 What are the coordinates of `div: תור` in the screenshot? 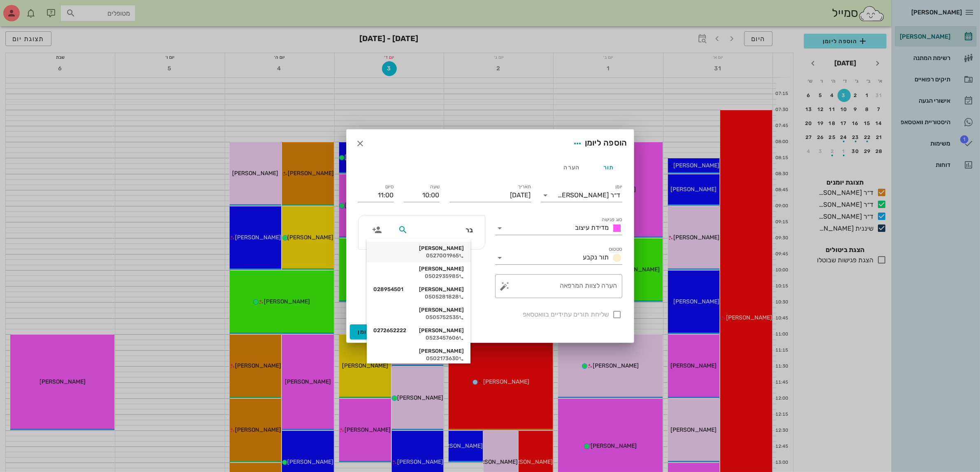 It's located at (609, 168).